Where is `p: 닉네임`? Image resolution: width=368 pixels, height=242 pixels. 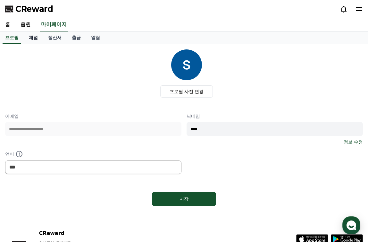 p: 닉네임 is located at coordinates (275, 116).